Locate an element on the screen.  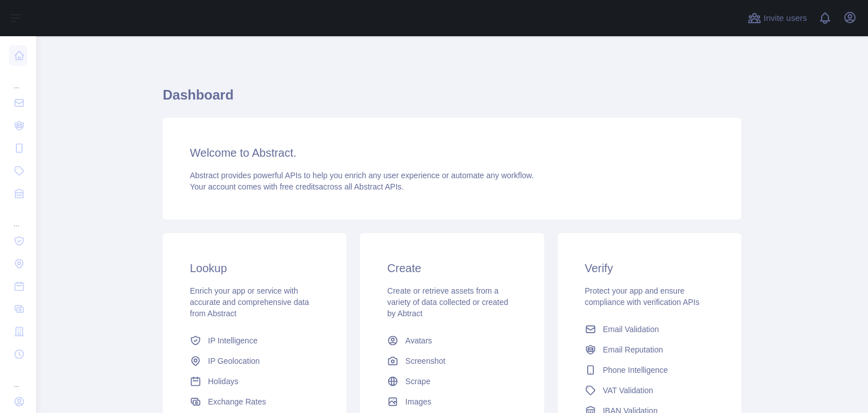
span: Protect your app and ensure compliance with verification APIs is located at coordinates (642, 296).